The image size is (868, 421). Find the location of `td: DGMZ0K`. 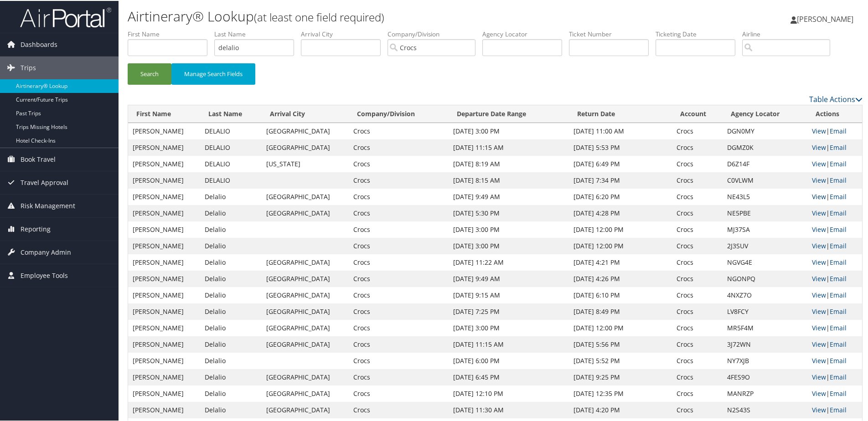

td: DGMZ0K is located at coordinates (766, 147).